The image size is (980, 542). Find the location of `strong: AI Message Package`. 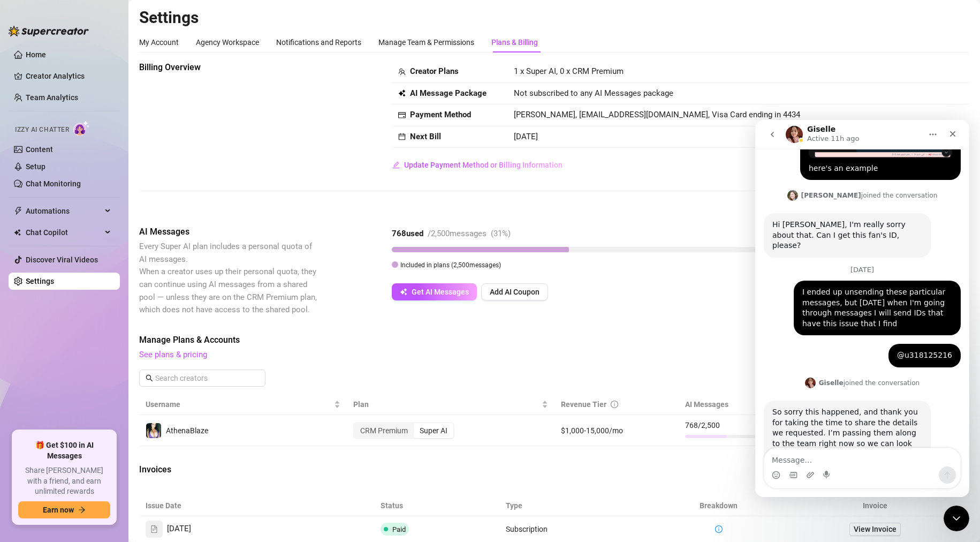

strong: AI Message Package is located at coordinates (448, 93).